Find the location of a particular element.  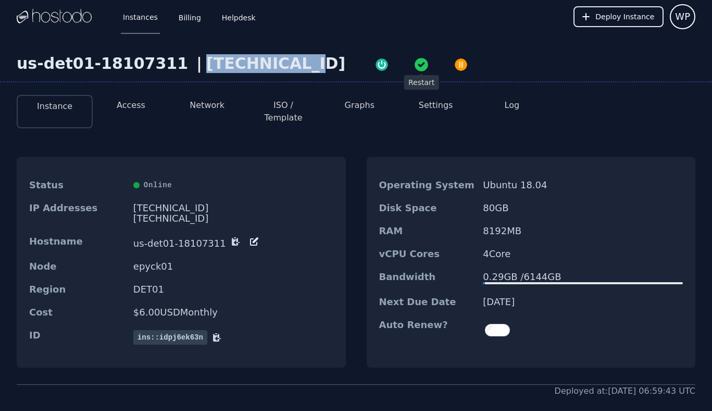

dd: epyck01 is located at coordinates (233, 266).